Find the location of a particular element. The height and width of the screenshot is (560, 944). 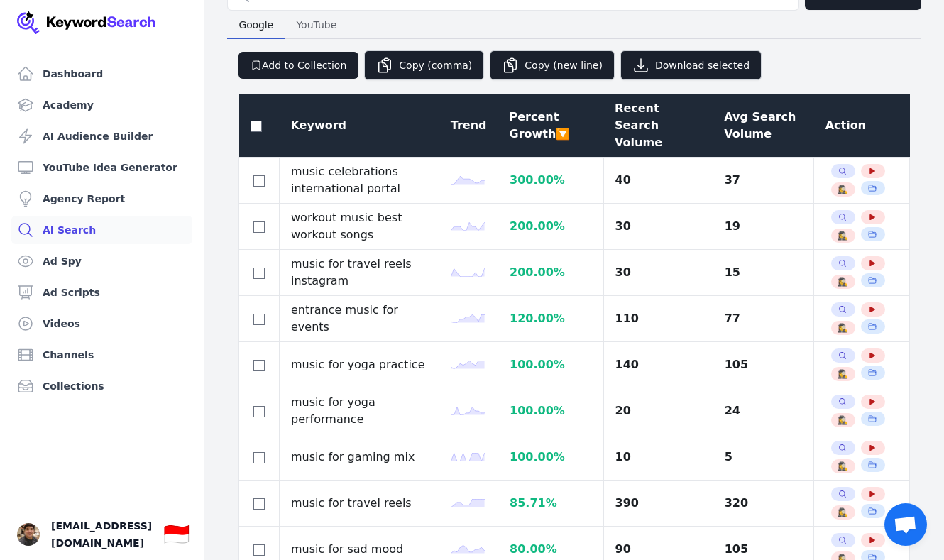

img: Your Company is located at coordinates (87, 23).